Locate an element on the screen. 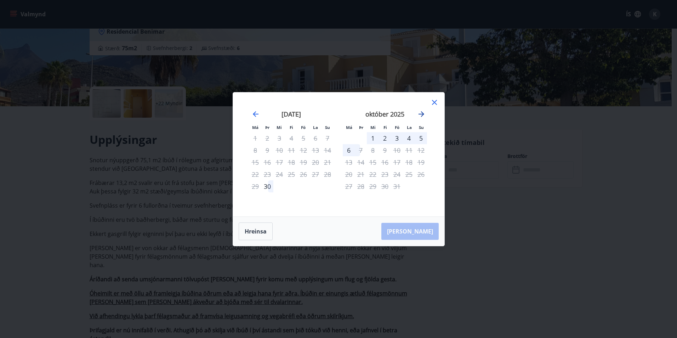 The width and height of the screenshot is (677, 338). td: Not available. sunnudagur, 21. september 2025 is located at coordinates (328, 162).